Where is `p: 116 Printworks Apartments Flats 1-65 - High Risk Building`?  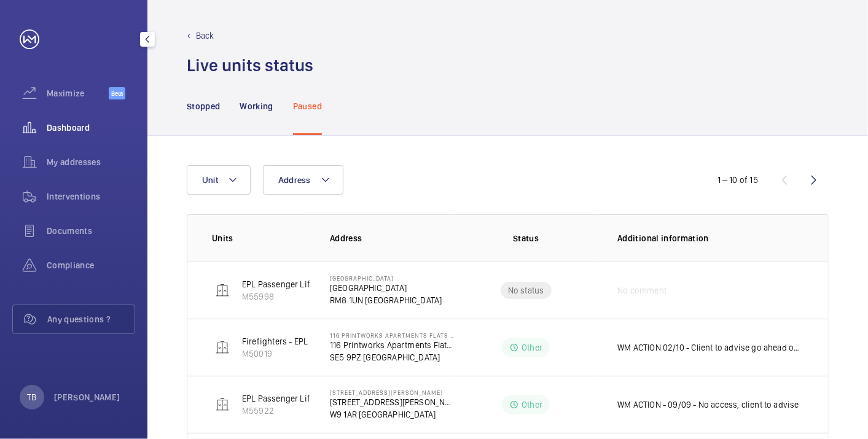
p: 116 Printworks Apartments Flats 1-65 - High Risk Building is located at coordinates (392, 335).